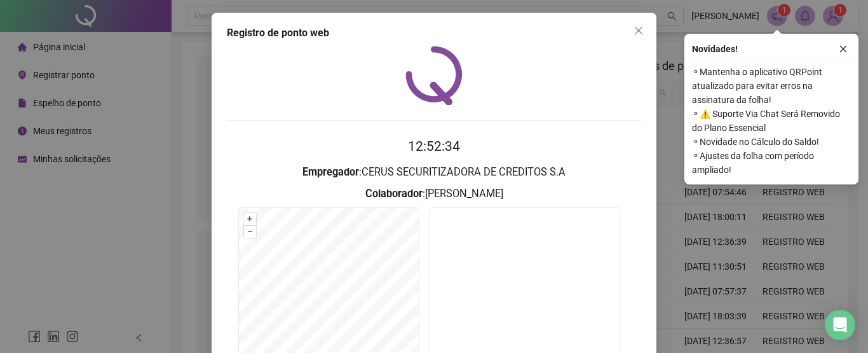 This screenshot has width=868, height=353. What do you see at coordinates (331, 172) in the screenshot?
I see `strong: Empregador` at bounding box center [331, 172].